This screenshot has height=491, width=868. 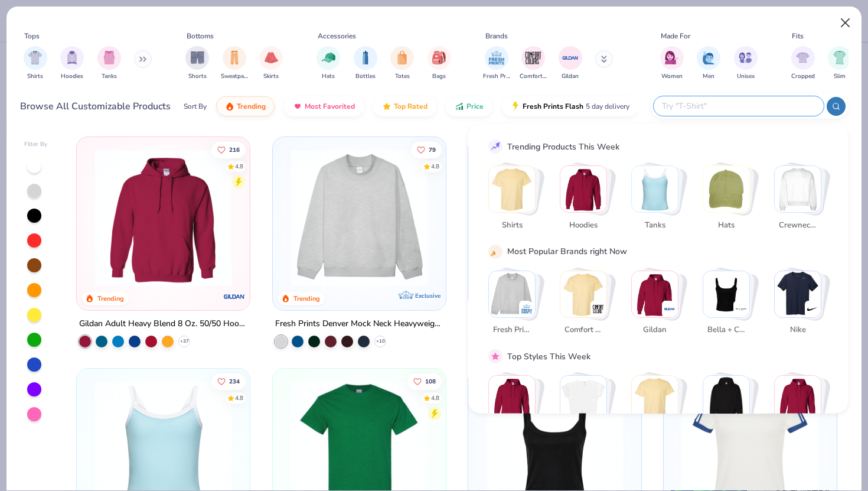 I want to click on div: filter for Cropped, so click(x=803, y=63).